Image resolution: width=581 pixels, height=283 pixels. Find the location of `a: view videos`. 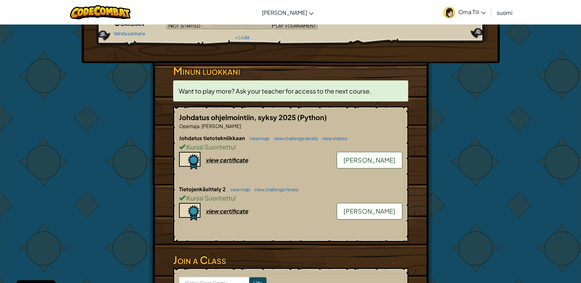

a: view videos is located at coordinates (333, 139).